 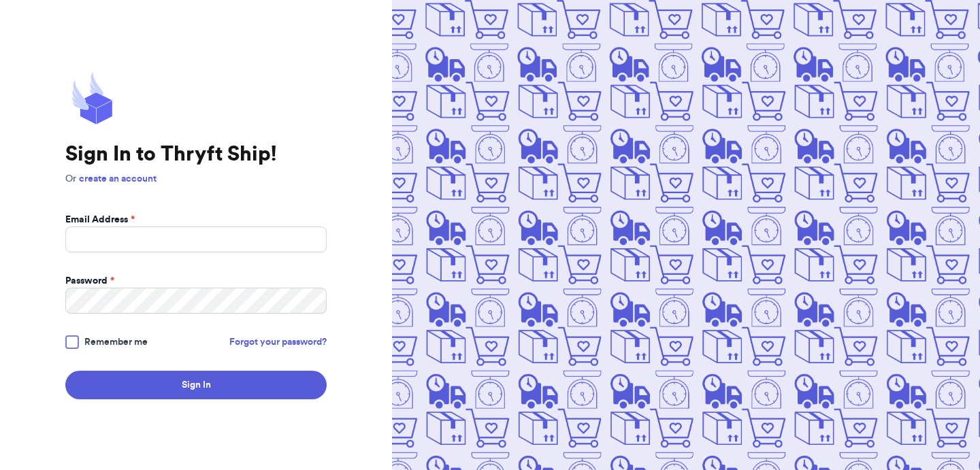 I want to click on a: create an account, so click(x=118, y=179).